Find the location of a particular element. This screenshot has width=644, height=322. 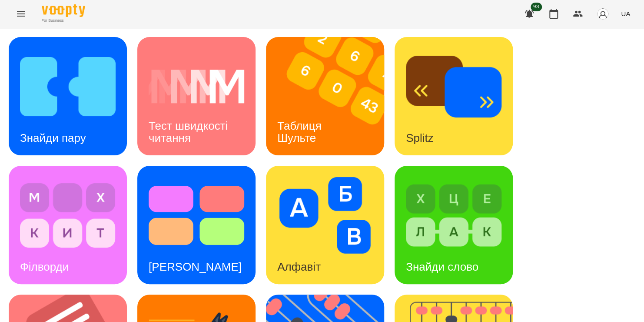

a: SplitzSplitz is located at coordinates (453, 96).